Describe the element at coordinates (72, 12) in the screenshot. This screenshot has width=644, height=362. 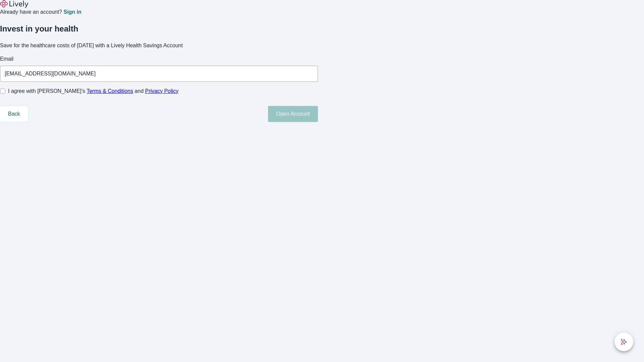
I see `a: Sign in` at that location.